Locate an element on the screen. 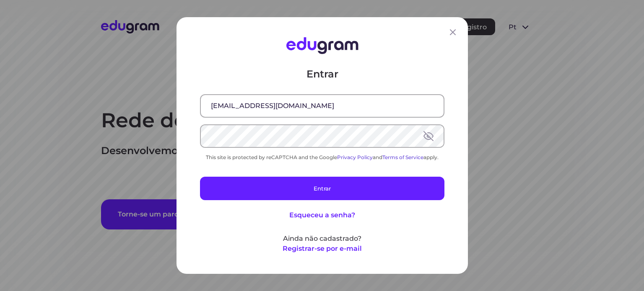  p: Ainda não cadastrado? is located at coordinates (322, 239).